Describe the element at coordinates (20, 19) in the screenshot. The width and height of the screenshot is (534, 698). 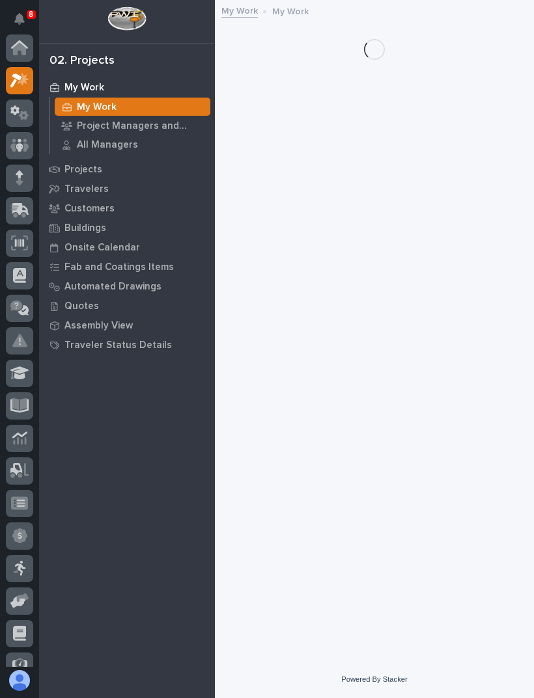
I see `button: Notifications` at that location.